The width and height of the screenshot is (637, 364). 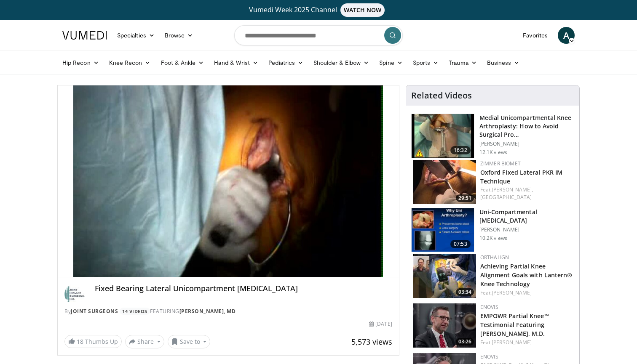 I want to click on a: Achieving Partial Knee Alignment Goals with Lantern® Knee Technology, so click(x=526, y=275).